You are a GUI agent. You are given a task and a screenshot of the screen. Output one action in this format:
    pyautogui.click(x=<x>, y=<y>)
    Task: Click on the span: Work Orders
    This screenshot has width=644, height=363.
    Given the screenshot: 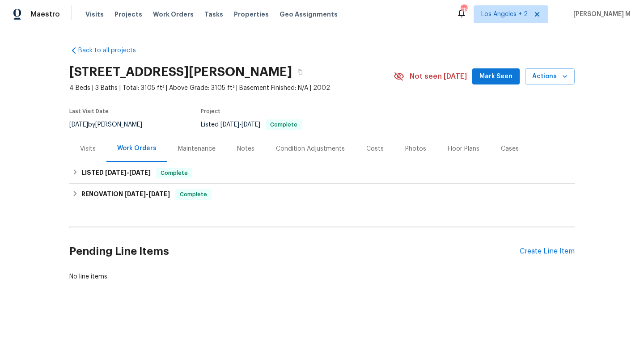 What is the action you would take?
    pyautogui.click(x=173, y=14)
    